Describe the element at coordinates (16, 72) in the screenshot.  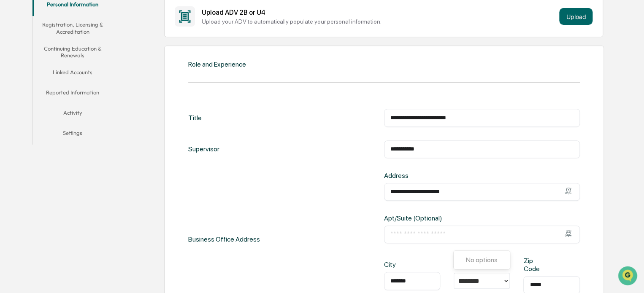
I see `img: 1746055101610-c473b297-6a78-478c-a979-82029cc54cd1` at that location.